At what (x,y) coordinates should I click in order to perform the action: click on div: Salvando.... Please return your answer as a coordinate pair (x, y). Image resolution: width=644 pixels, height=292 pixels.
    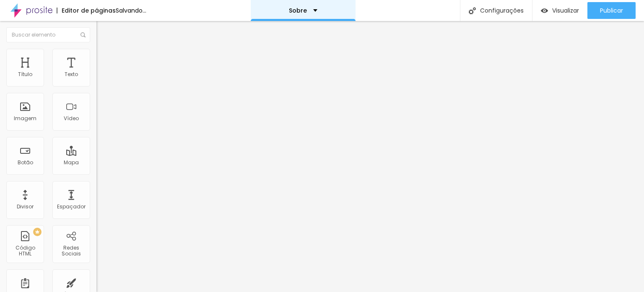
    Looking at the image, I should click on (131, 11).